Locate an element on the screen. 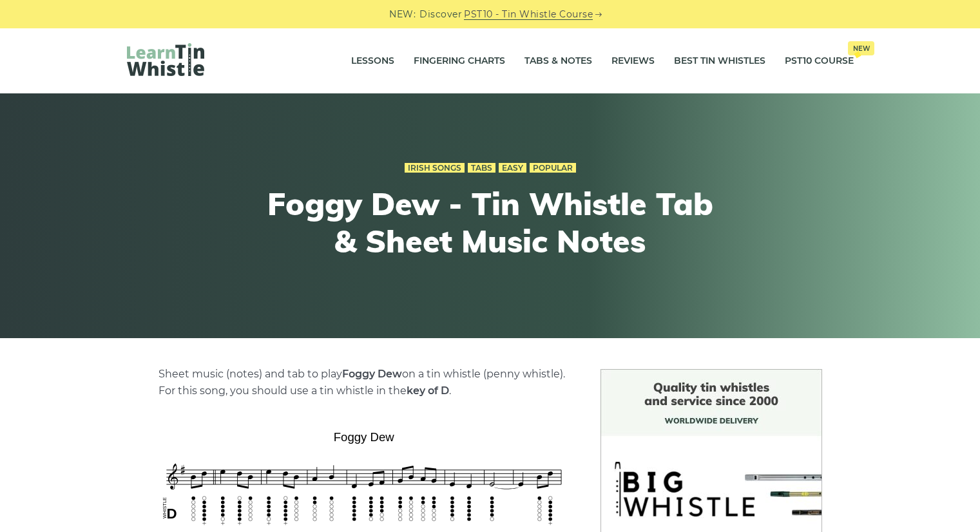  a: Easy is located at coordinates (512, 168).